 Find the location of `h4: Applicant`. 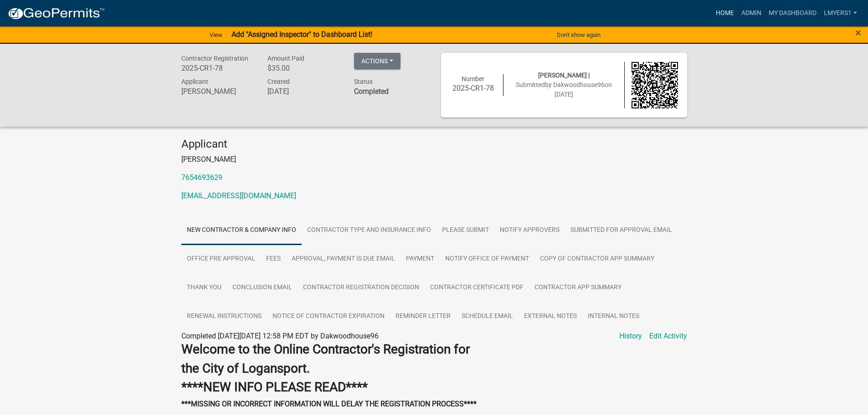

h4: Applicant is located at coordinates (434, 144).